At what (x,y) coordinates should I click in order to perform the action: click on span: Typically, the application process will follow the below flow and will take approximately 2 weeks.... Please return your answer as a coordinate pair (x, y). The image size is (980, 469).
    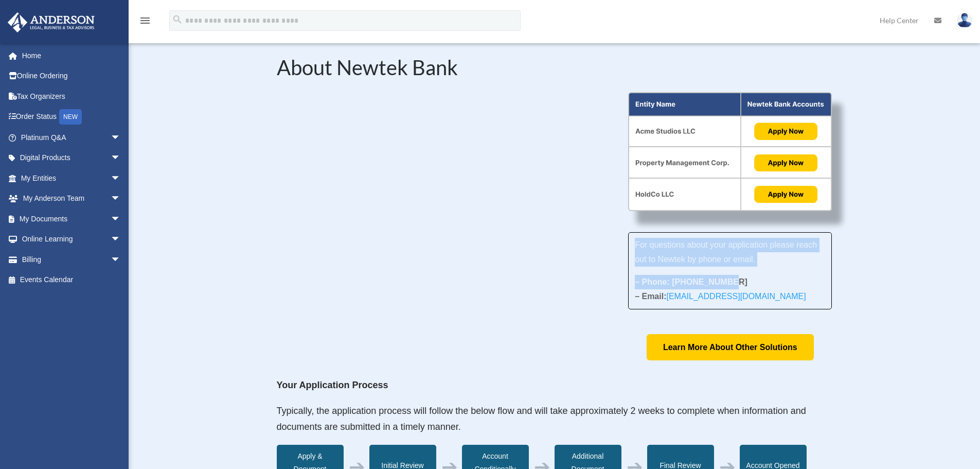
    Looking at the image, I should click on (541, 419).